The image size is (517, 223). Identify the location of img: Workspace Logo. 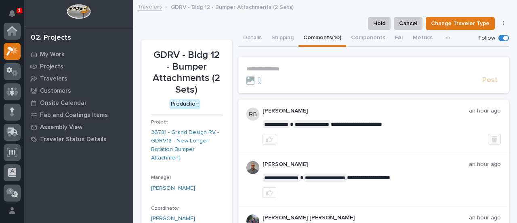
(78, 11).